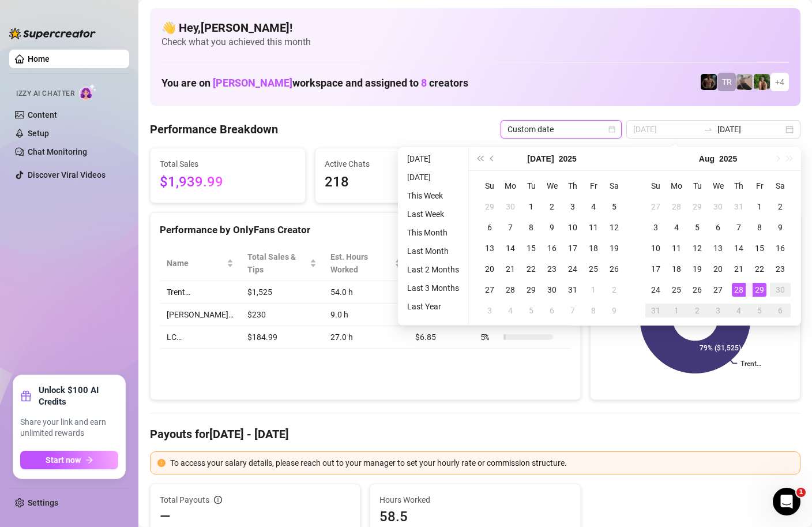 This screenshot has width=812, height=527. I want to click on td: 2025-07-17, so click(573, 248).